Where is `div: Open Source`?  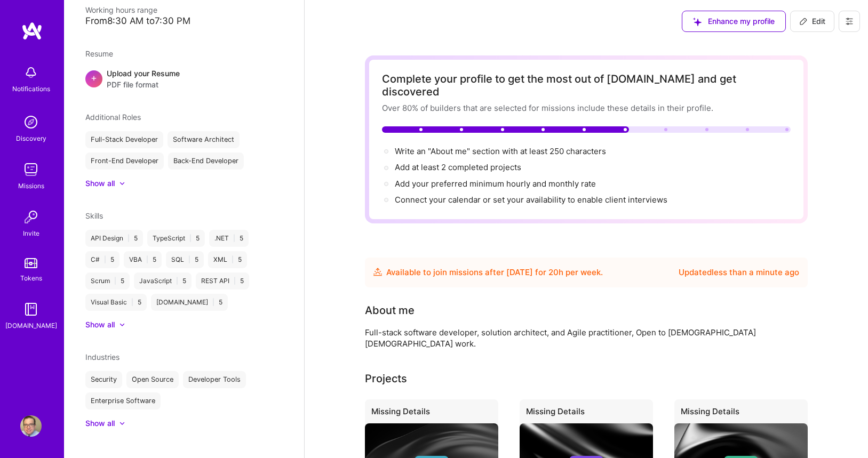 div: Open Source is located at coordinates (153, 380).